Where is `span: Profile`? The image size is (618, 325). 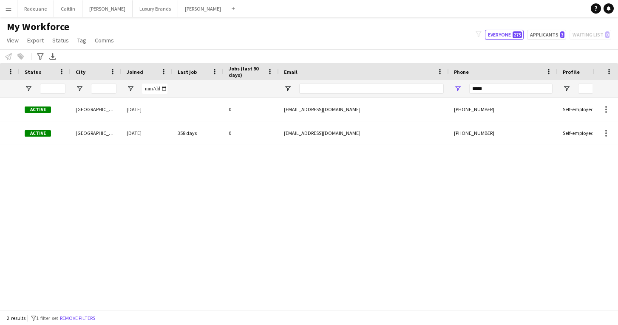
span: Profile is located at coordinates (571, 72).